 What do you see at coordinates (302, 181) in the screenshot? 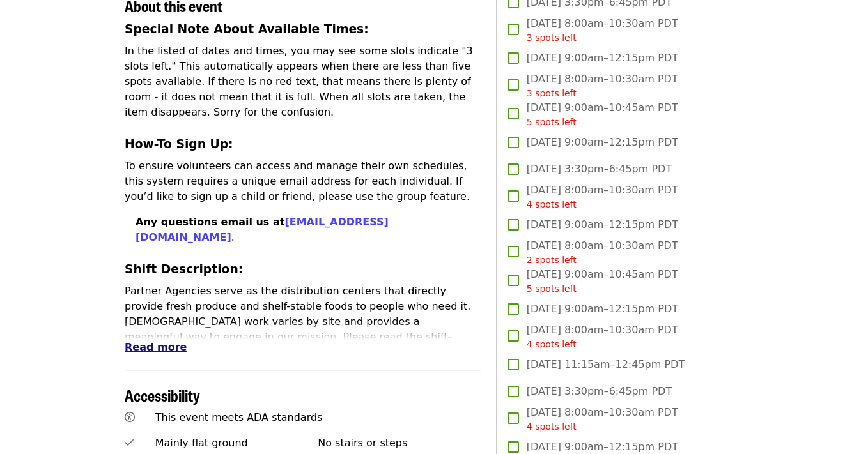
I see `p: To ensure volunteers can access and manage their own schedules, this system requires a unique ema...` at bounding box center [302, 181].